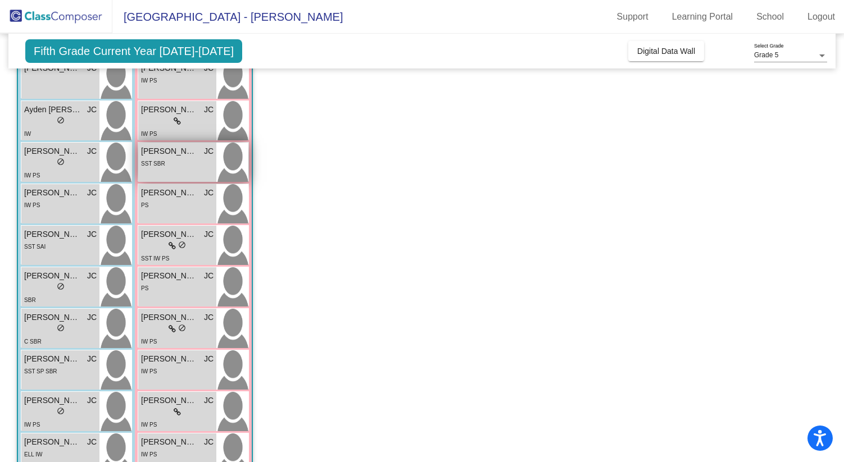  What do you see at coordinates (766, 55) in the screenshot?
I see `span: Grade 5` at bounding box center [766, 55].